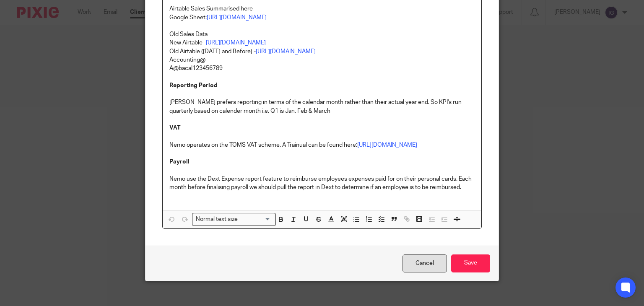 This screenshot has height=306, width=644. I want to click on p: New Airtable -, so click(322, 43).